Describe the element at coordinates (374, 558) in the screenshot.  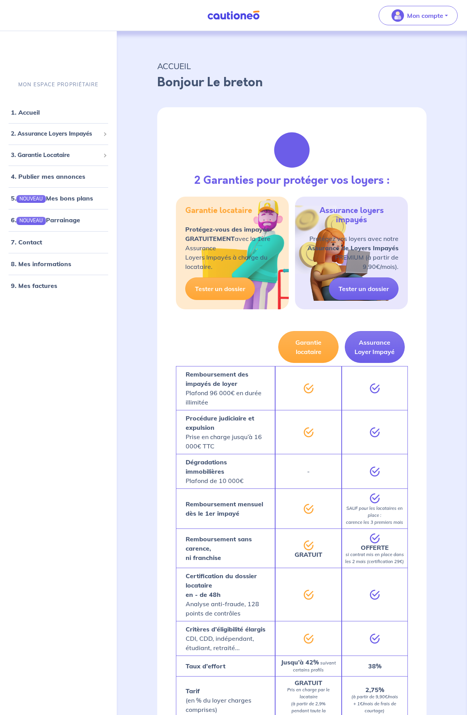
I see `em: si contrat mis en place dans les 2 mois (certification 29€)` at that location.